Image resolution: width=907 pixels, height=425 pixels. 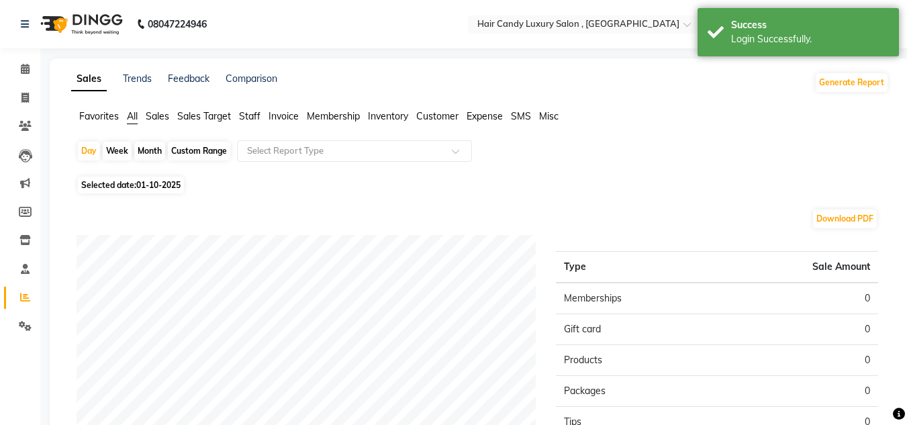 I want to click on th: Sale Amount, so click(x=797, y=267).